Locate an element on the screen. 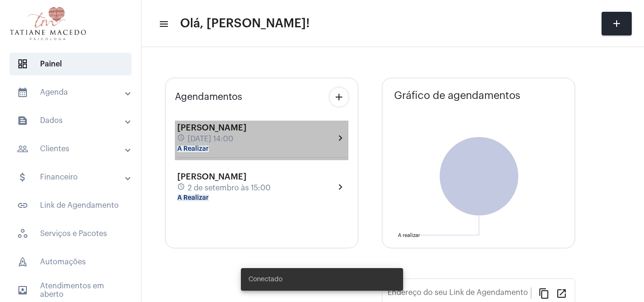  mat-panel-title: Clientes is located at coordinates (71, 148).